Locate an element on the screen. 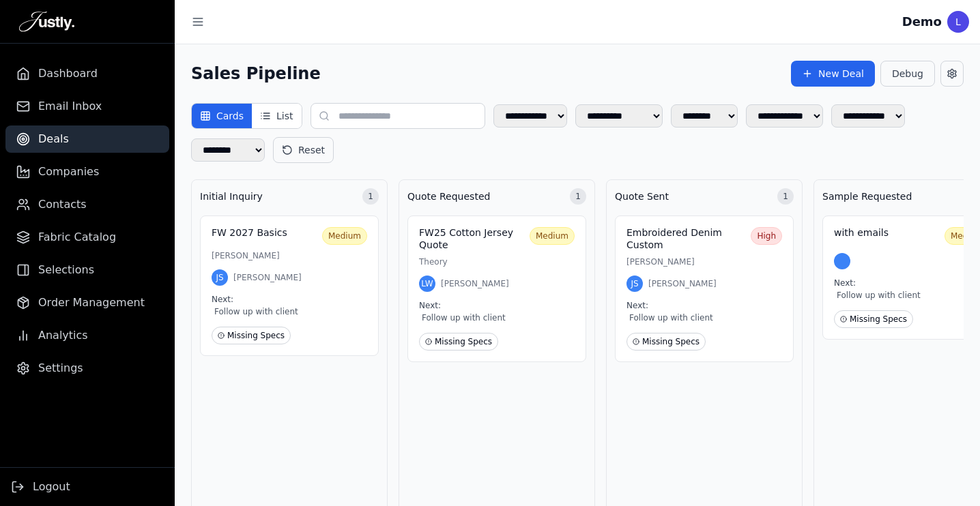  a: Settings is located at coordinates (87, 368).